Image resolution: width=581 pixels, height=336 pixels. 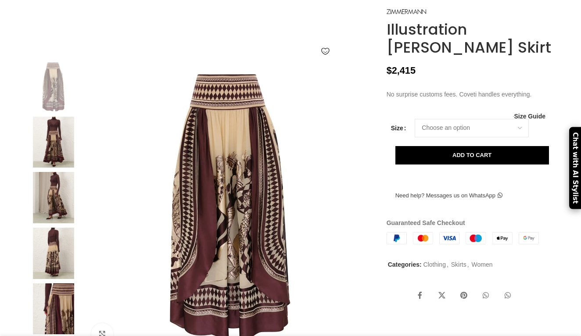 What do you see at coordinates (469, 94) in the screenshot?
I see `p: No surprise customs fees. Coveti handles everything.` at bounding box center [469, 94].